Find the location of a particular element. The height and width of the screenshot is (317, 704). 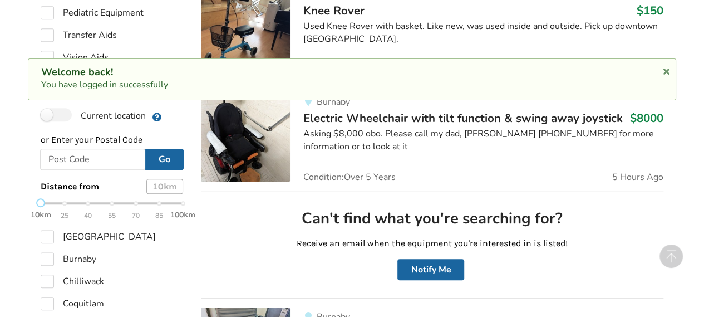

span: 25 is located at coordinates (65, 215).